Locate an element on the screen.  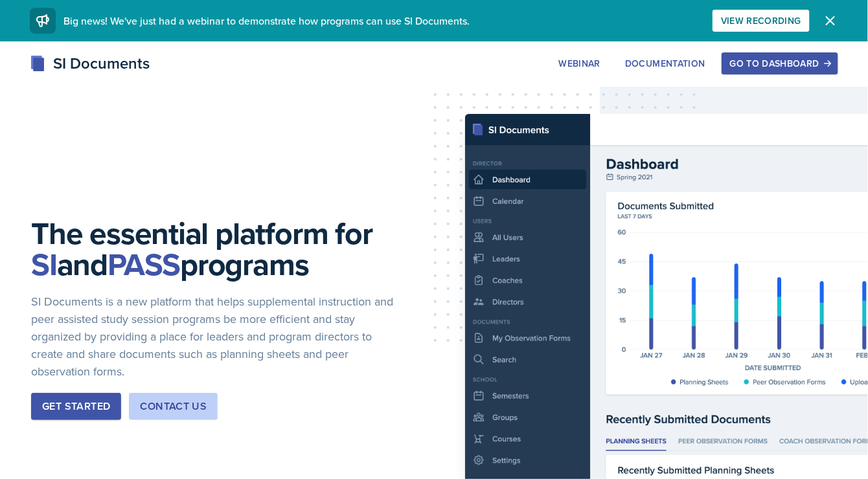
div: Go to Dashboard is located at coordinates (780, 63).